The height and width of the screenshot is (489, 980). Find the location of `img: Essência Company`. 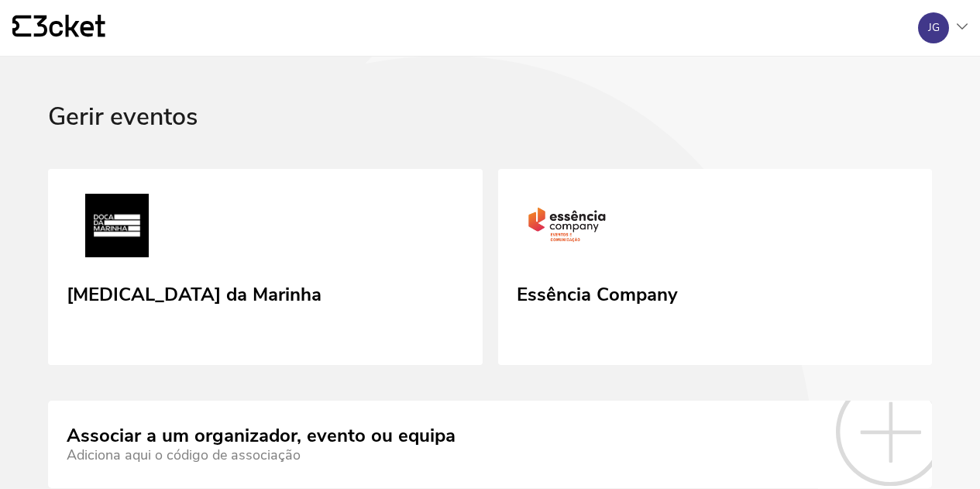

img: Essência Company is located at coordinates (567, 228).